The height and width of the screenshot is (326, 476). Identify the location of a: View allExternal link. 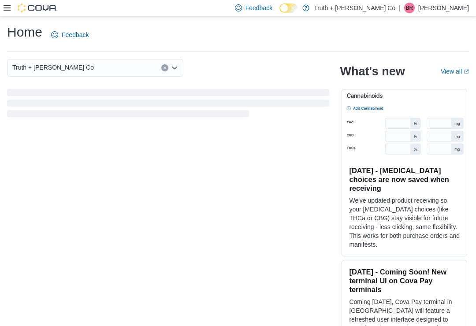
(455, 71).